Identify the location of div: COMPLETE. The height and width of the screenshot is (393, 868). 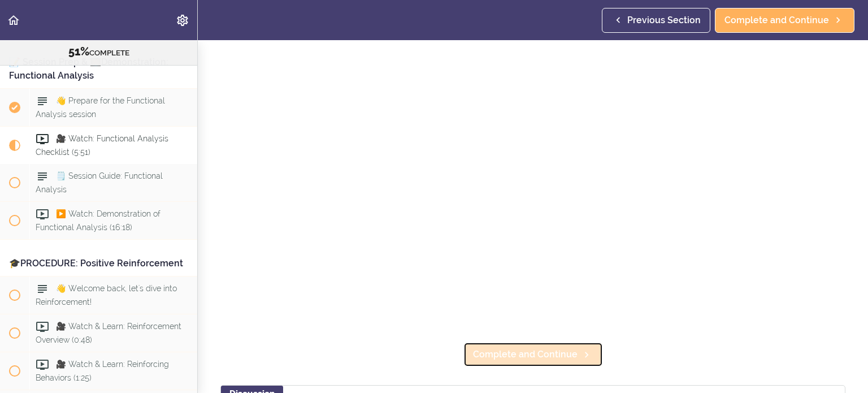
(98, 52).